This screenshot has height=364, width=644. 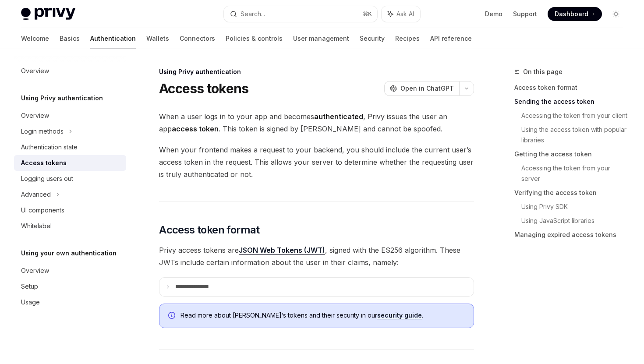 I want to click on div: Advanced, so click(x=36, y=194).